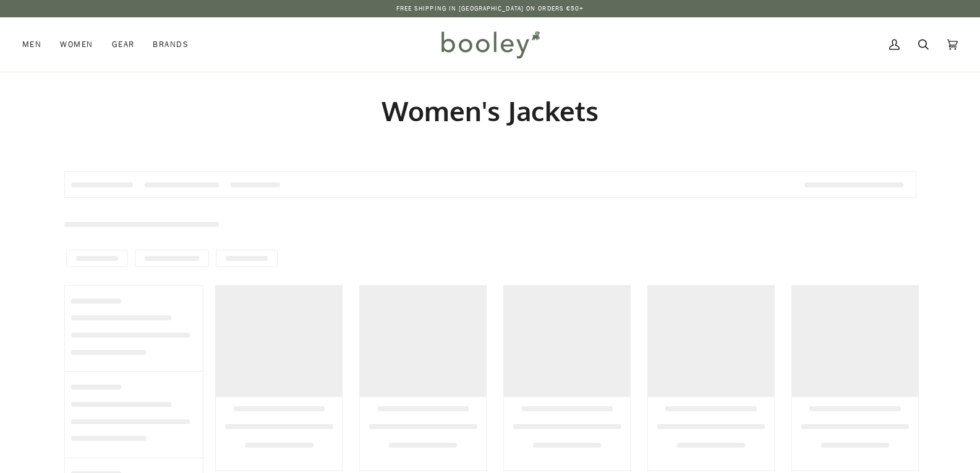 The height and width of the screenshot is (473, 980). I want to click on div: Women, so click(76, 44).